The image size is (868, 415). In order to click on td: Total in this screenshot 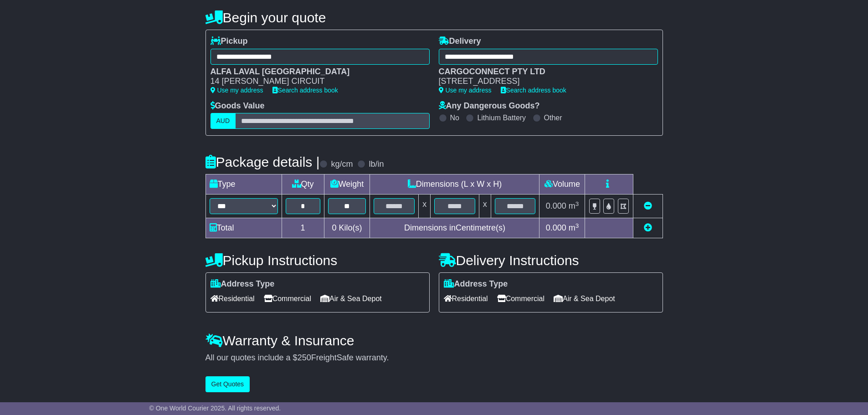, I will do `click(243, 228)`.